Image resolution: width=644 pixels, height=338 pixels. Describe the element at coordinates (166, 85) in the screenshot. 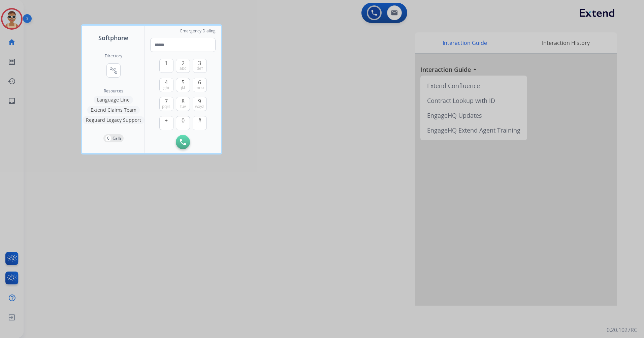

I see `button: 4ghi` at that location.